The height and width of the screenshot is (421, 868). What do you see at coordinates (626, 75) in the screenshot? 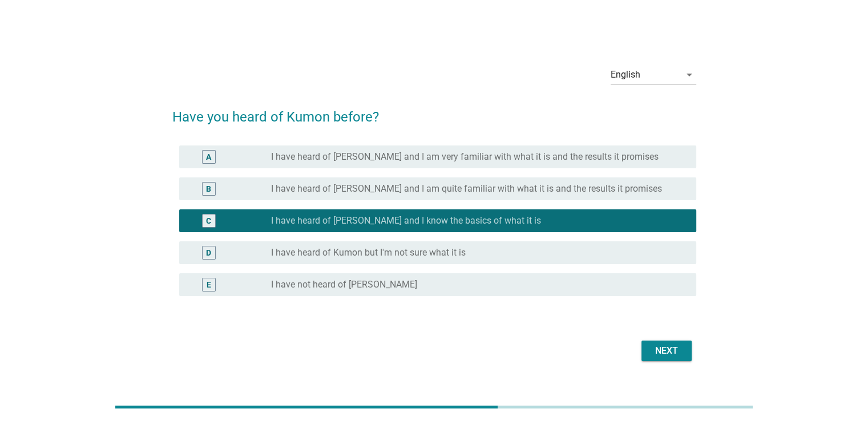
I see `div: English` at bounding box center [626, 75].